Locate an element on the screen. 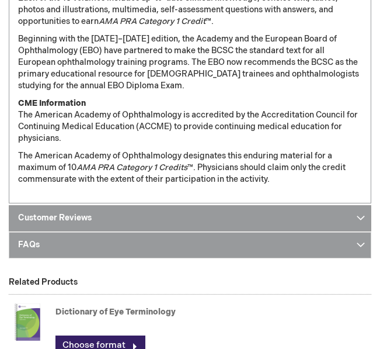 The image size is (380, 349). p: The American Academy of Ophthalmology is accredited by the Accreditation Council for Continuing M... is located at coordinates (190, 121).